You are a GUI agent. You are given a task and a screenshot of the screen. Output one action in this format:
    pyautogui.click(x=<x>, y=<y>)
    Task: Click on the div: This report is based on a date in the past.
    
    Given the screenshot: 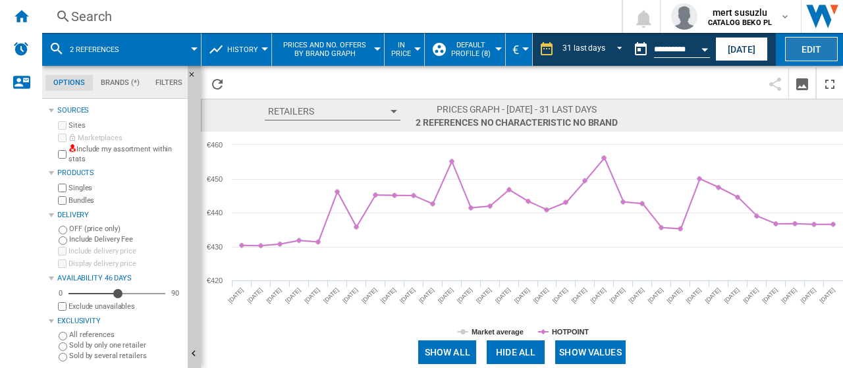 What is the action you would take?
    pyautogui.click(x=670, y=49)
    